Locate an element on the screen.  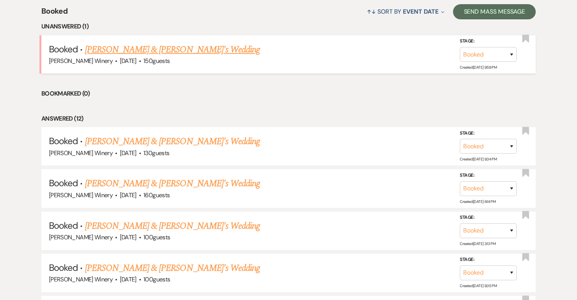
li: Bookmarked (0) is located at coordinates (288, 94).